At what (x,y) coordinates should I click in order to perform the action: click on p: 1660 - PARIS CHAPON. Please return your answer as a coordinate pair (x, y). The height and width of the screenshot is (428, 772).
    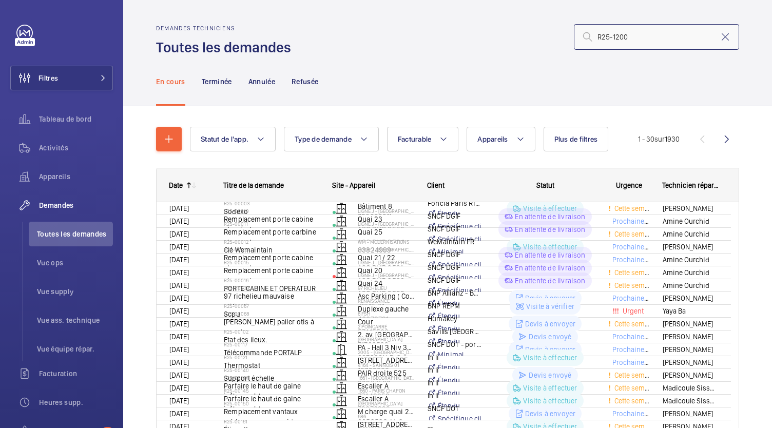
    Looking at the image, I should click on (386, 391).